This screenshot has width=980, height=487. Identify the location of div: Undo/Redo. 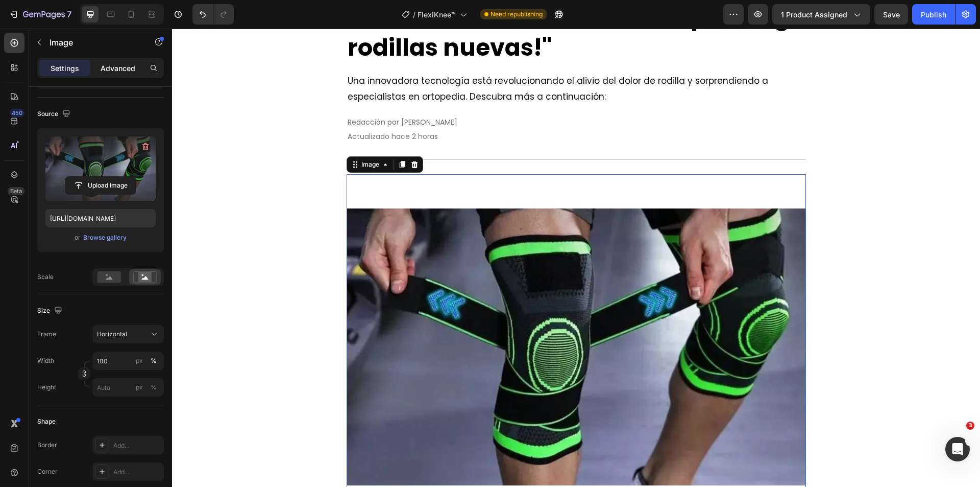
(213, 14).